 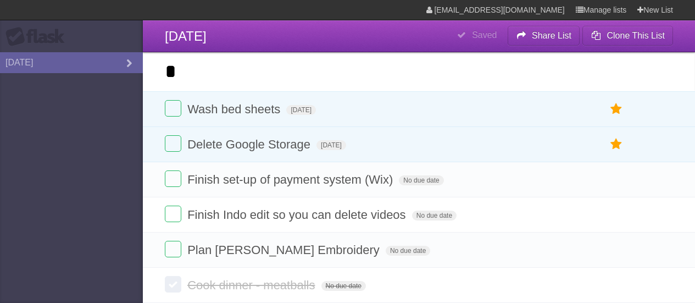 What do you see at coordinates (551, 35) in the screenshot?
I see `b: Share List` at bounding box center [551, 35].